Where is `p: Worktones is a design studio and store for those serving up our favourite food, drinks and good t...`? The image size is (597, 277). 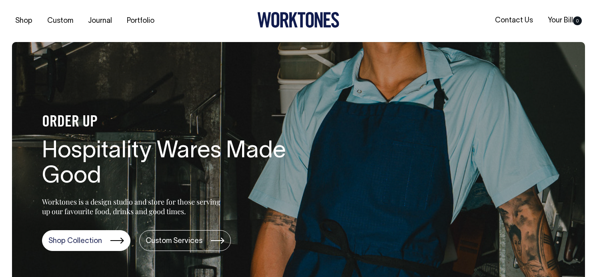 p: Worktones is a design studio and store for those serving up our favourite food, drinks and good t... is located at coordinates (133, 207).